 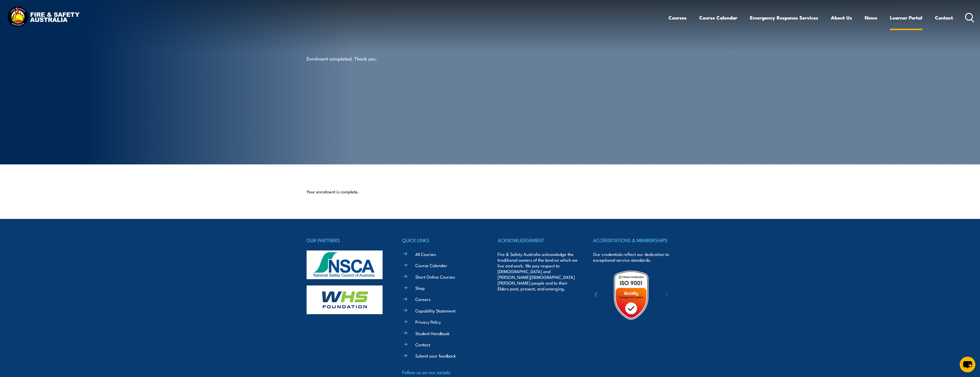 What do you see at coordinates (436, 356) in the screenshot?
I see `a: Submit your feedback` at bounding box center [436, 356].